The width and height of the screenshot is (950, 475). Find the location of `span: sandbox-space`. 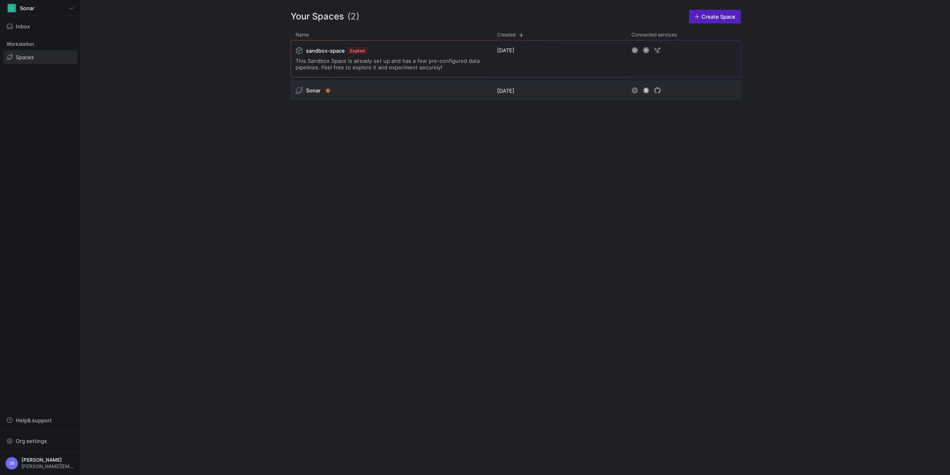

span: sandbox-space is located at coordinates (326, 51).